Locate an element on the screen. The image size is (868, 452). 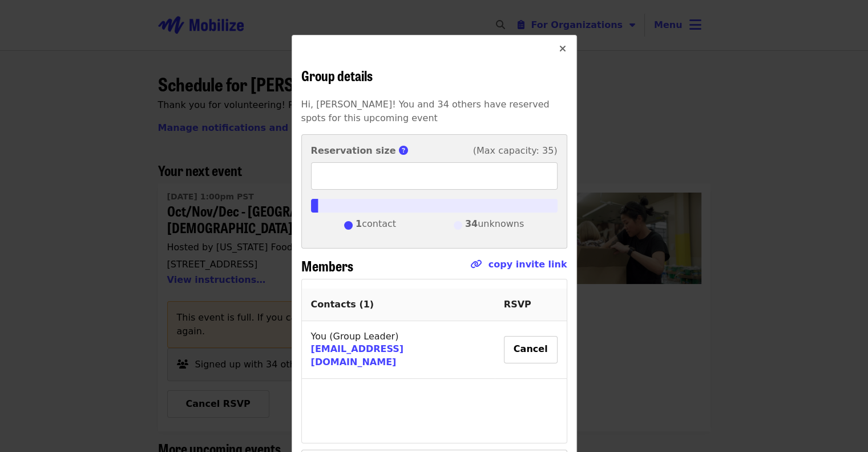
span: (Max capacity: 35) is located at coordinates (515, 151).